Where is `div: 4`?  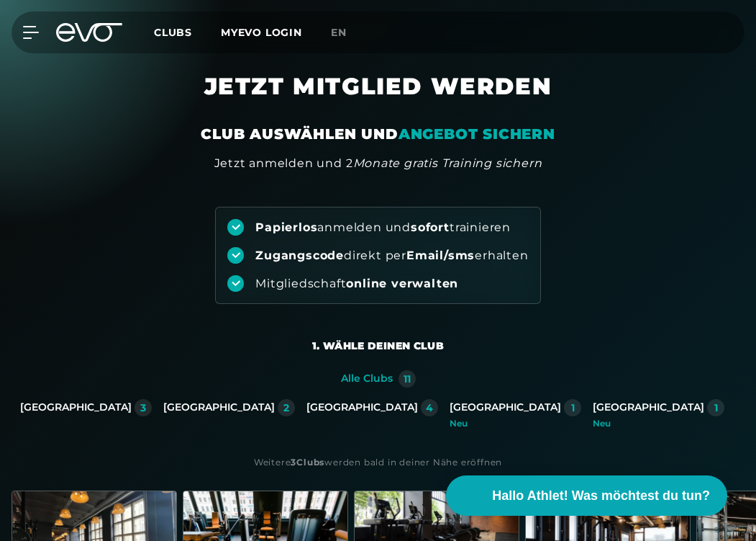
div: 4 is located at coordinates (429, 408).